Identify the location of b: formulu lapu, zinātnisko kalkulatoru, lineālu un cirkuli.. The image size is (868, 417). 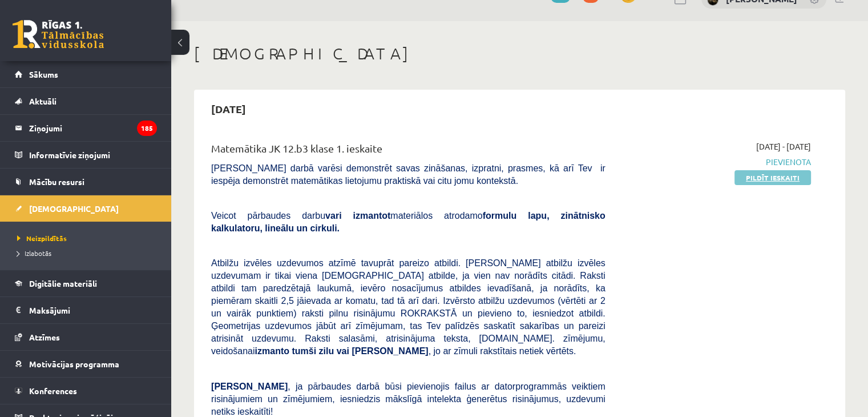
(408, 222).